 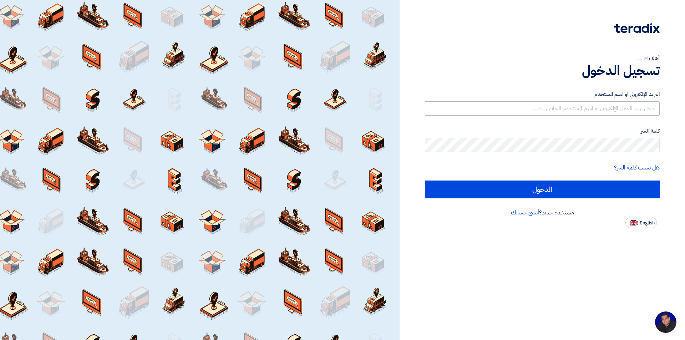 What do you see at coordinates (542, 59) in the screenshot?
I see `div: أهلا بك ...` at bounding box center [542, 59].